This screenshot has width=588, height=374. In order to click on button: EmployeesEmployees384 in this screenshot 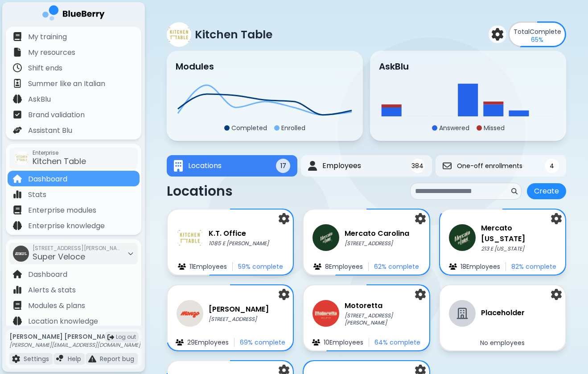, I will do `click(366, 166)`.